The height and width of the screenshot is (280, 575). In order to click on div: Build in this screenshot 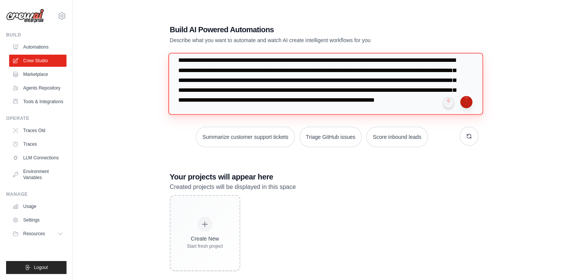, I will do `click(36, 35)`.